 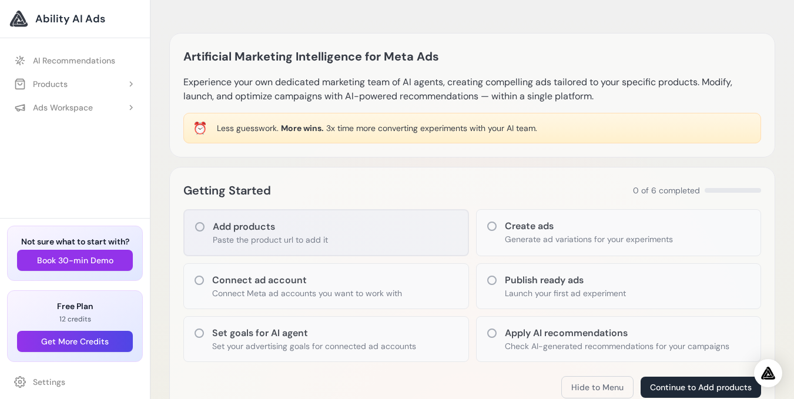 What do you see at coordinates (666, 190) in the screenshot?
I see `span: 0 of 6 completed` at bounding box center [666, 190].